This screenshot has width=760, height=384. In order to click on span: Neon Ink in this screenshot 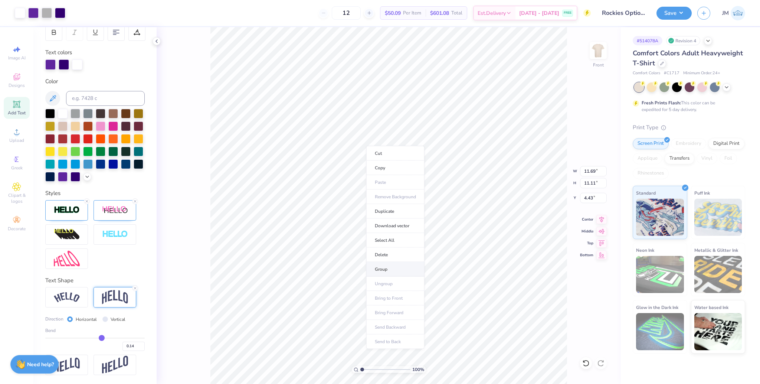, I will do `click(645, 250)`.